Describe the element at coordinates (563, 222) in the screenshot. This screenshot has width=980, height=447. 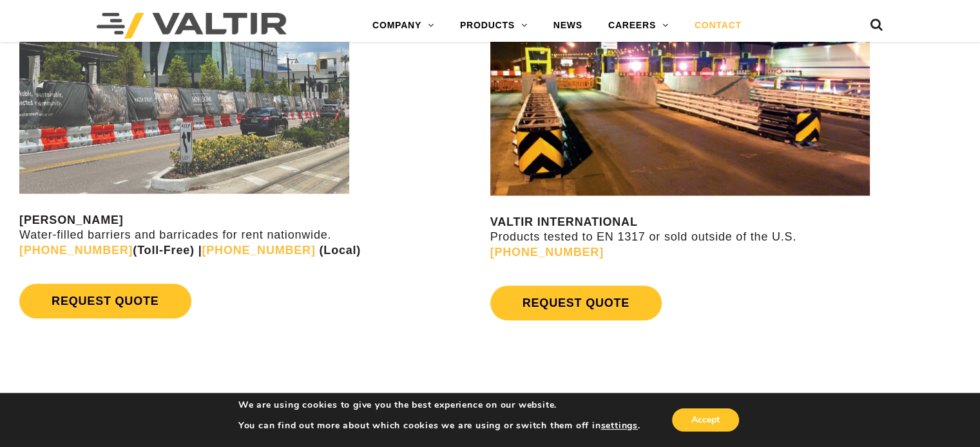
I see `strong: VALTIR INTERNATIONAL` at that location.